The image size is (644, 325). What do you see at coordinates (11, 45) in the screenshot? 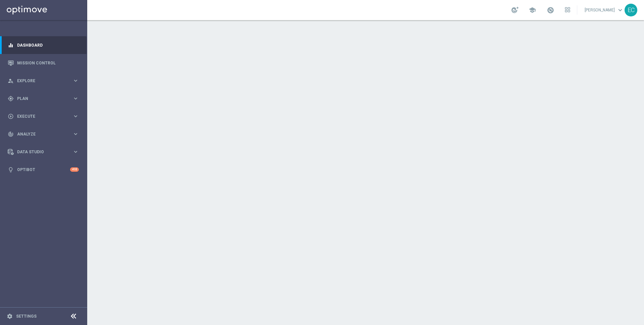
I see `i: equalizer` at bounding box center [11, 45].